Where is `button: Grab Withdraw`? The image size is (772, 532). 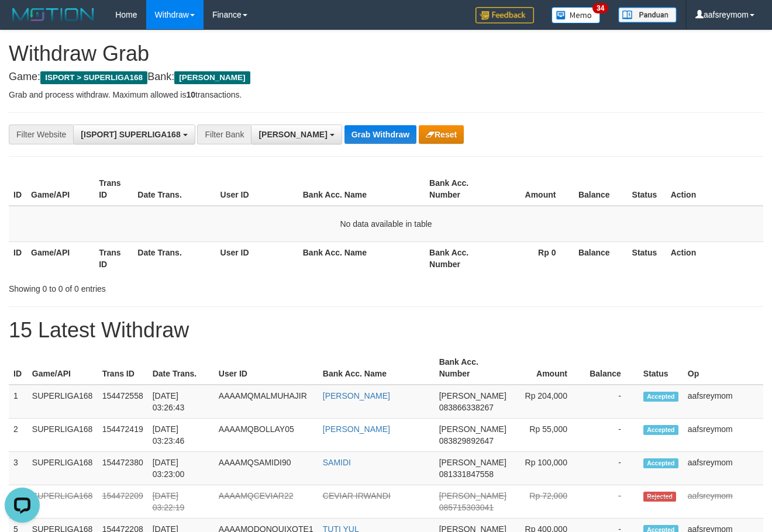 button: Grab Withdraw is located at coordinates (380, 135).